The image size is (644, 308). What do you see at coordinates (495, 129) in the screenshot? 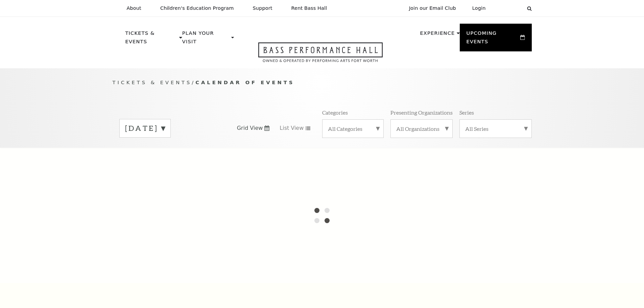
I see `label: All Series` at bounding box center [495, 129].